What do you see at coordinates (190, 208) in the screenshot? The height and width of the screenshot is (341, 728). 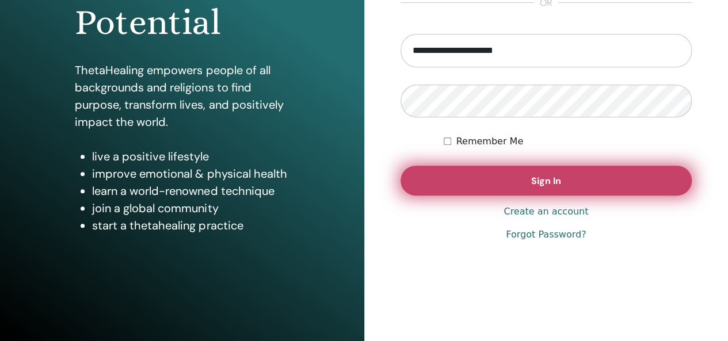 I see `li: join a global community` at bounding box center [190, 208].